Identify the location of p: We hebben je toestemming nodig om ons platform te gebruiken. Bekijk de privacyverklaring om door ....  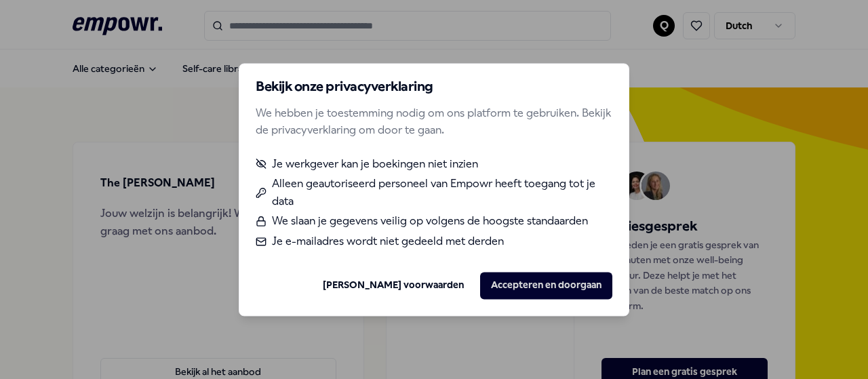
(434, 121).